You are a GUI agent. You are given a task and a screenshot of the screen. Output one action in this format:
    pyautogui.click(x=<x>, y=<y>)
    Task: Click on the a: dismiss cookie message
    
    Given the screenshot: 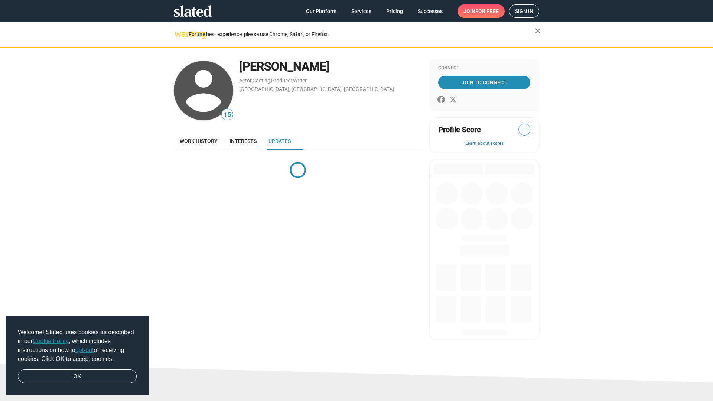 What is the action you would take?
    pyautogui.click(x=77, y=376)
    